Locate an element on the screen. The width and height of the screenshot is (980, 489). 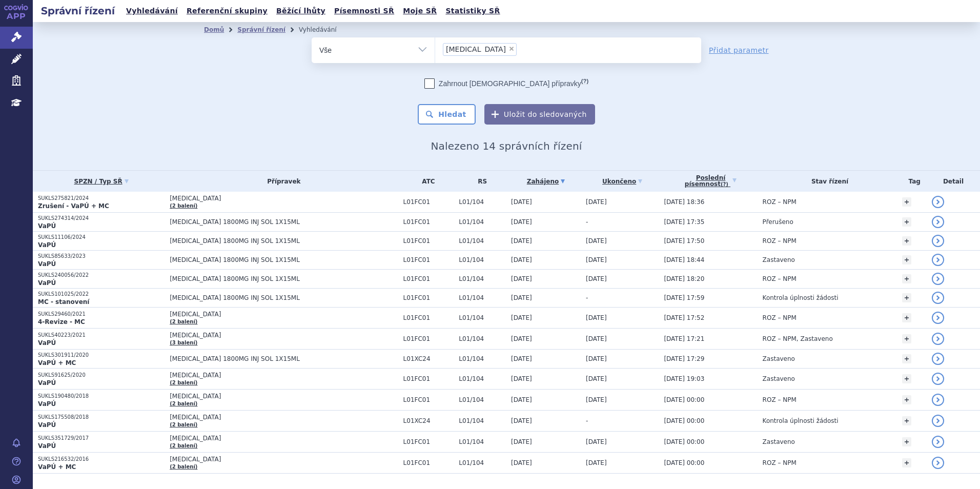
p: SUKLS275821/2024 is located at coordinates (101, 199).